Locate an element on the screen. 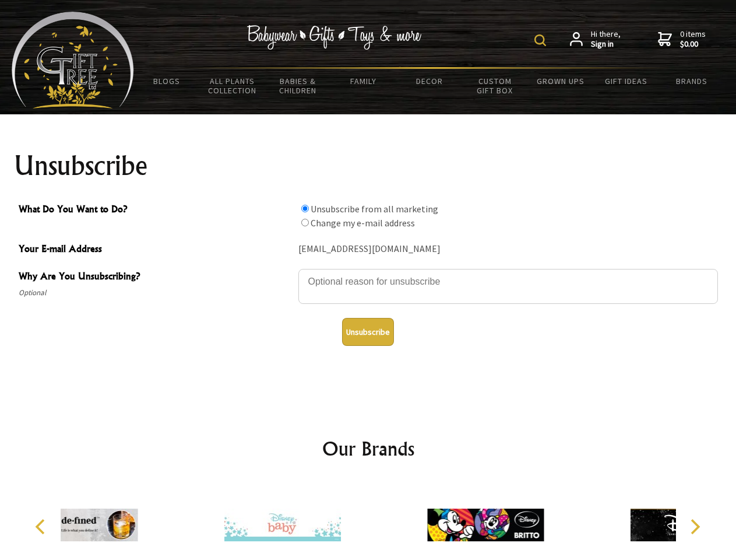 Image resolution: width=736 pixels, height=560 pixels. textarea: Why Are You Unsubscribing? is located at coordinates (508, 286).